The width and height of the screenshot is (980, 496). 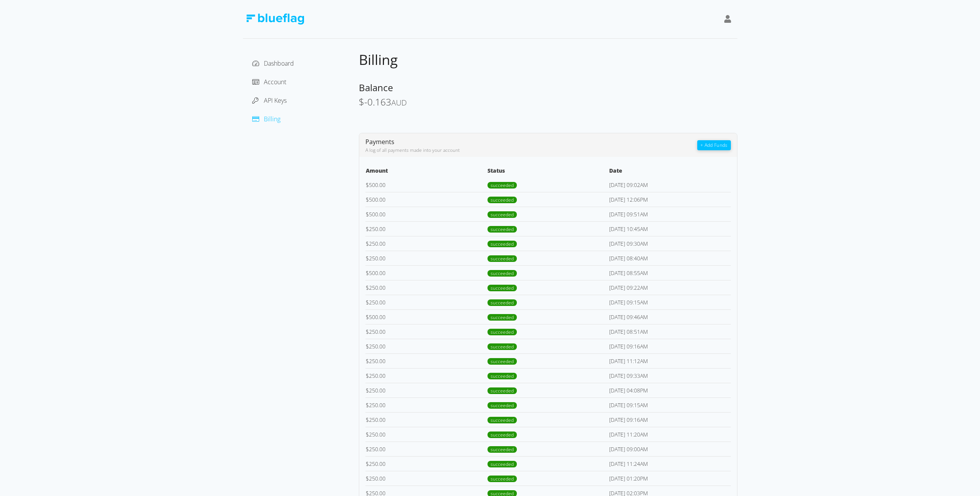 I want to click on button: + Add Funds, so click(x=714, y=145).